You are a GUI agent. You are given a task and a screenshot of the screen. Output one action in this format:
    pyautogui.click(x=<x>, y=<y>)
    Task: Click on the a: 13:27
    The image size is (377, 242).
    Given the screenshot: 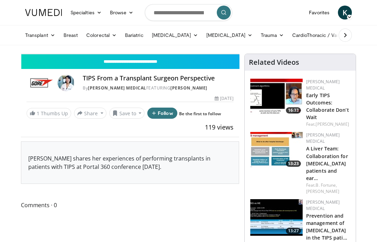 What is the action you would take?
    pyautogui.click(x=276, y=218)
    